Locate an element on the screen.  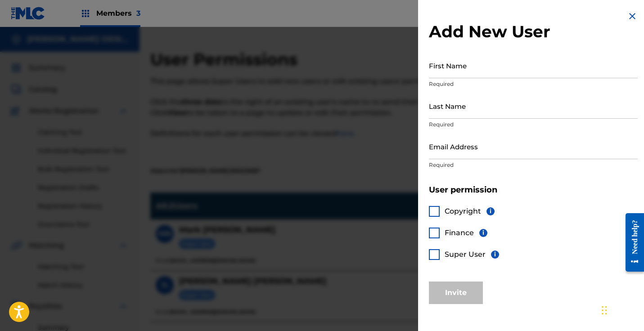
div: Chat Widget is located at coordinates (622, 310).